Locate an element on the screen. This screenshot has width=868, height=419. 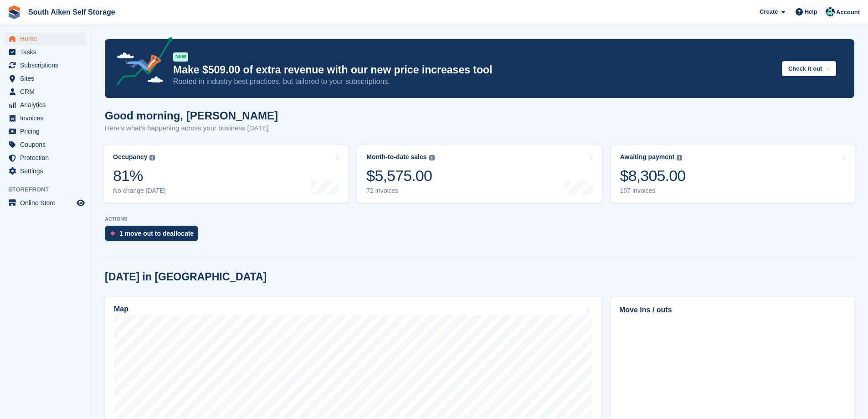
img: Michelle Brown is located at coordinates (830, 12).